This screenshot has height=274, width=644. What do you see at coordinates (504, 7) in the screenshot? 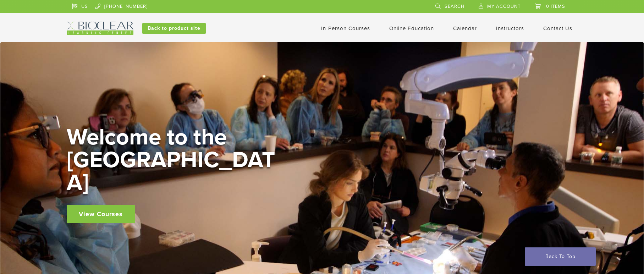
I see `span: My Account` at bounding box center [504, 7].